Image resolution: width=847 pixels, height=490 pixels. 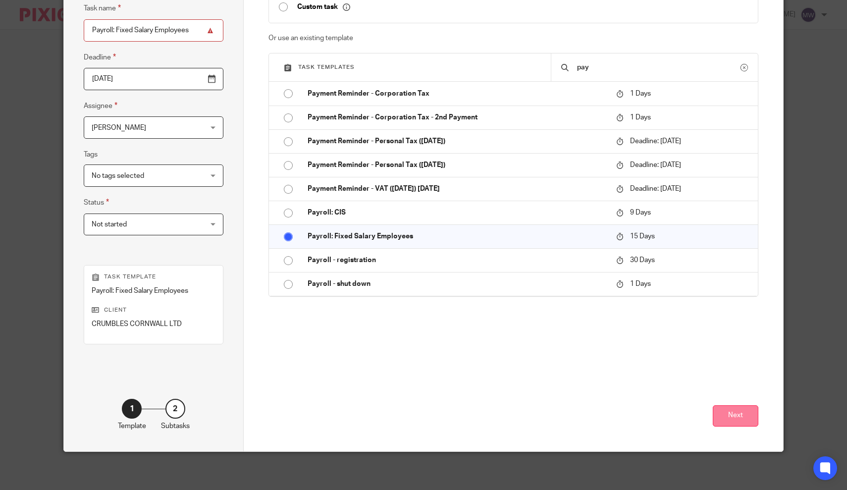 What do you see at coordinates (457, 117) in the screenshot?
I see `p: Payment Reminder - Corporation Tax - 2nd Payment` at bounding box center [457, 117].